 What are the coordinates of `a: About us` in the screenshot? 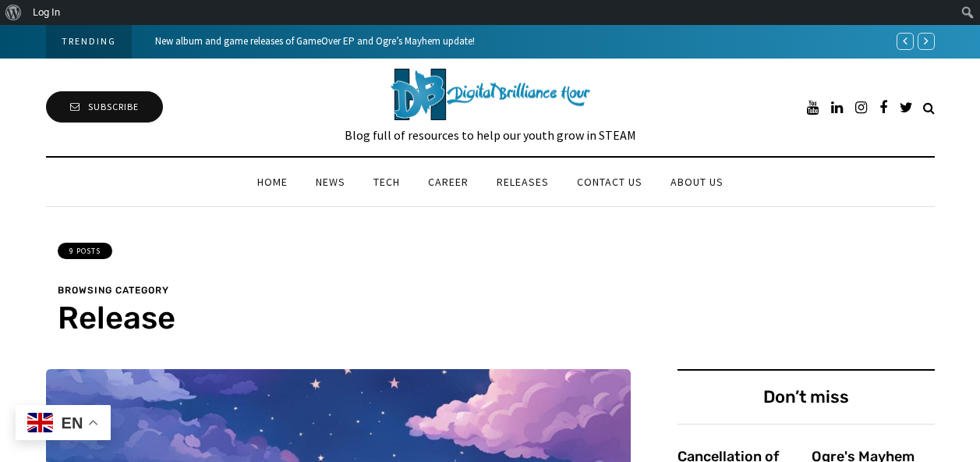 It's located at (697, 182).